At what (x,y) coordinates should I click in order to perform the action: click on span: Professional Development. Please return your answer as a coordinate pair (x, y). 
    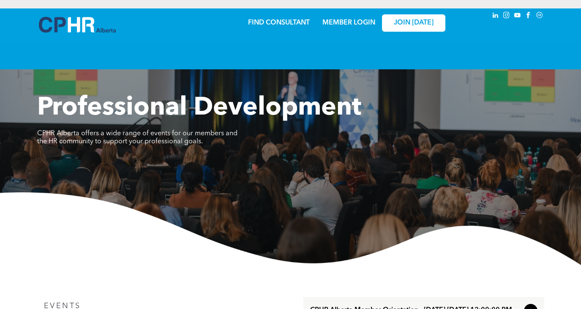
    Looking at the image, I should click on (199, 108).